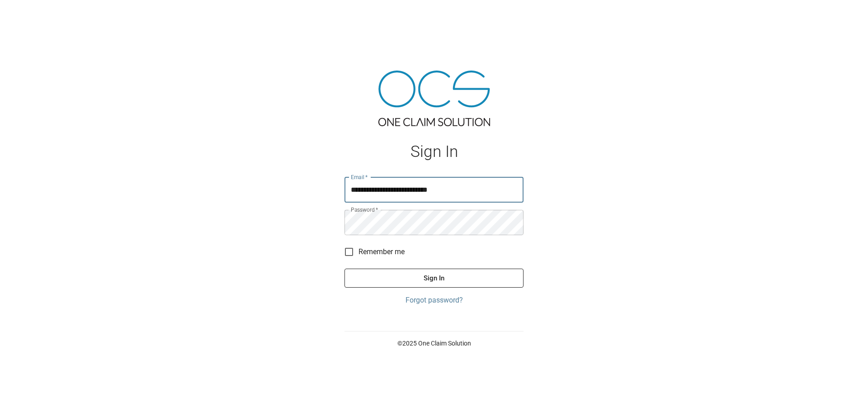  I want to click on span: Remember me, so click(382, 252).